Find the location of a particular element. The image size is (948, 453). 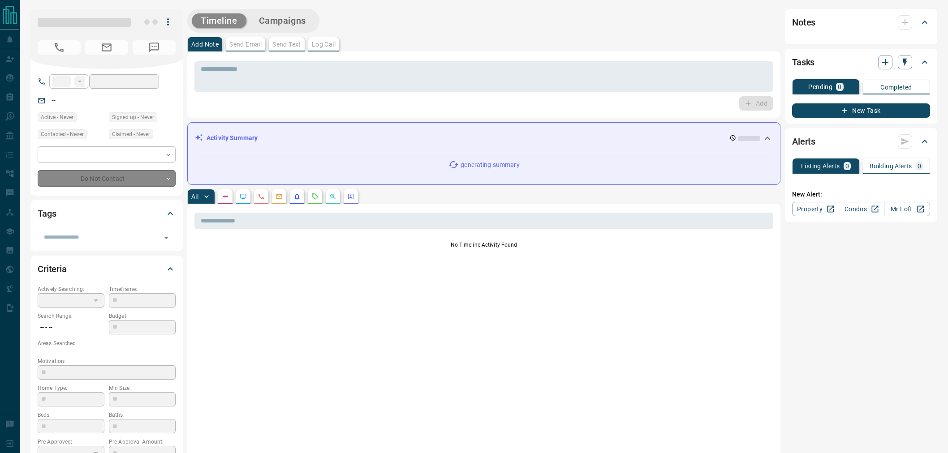

span: Contacted - Never is located at coordinates (62, 134).